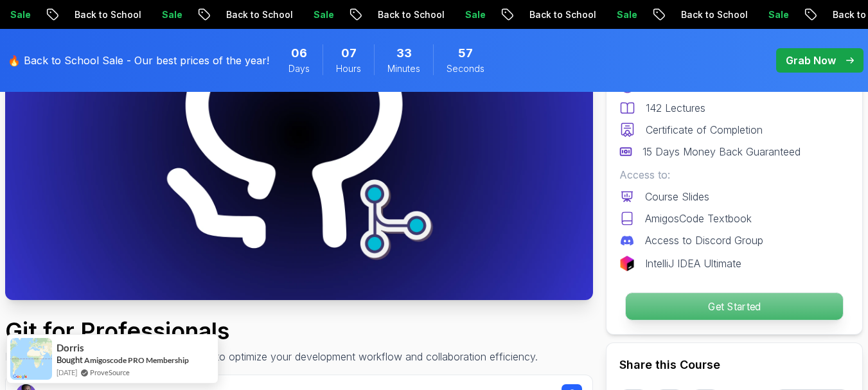 The height and width of the screenshot is (390, 868). What do you see at coordinates (110, 372) in the screenshot?
I see `a: ProveSource` at bounding box center [110, 372].